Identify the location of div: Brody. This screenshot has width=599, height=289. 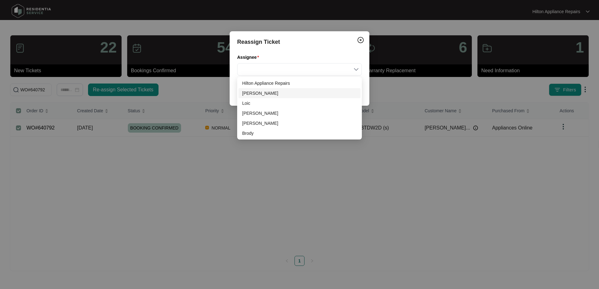
(299, 133).